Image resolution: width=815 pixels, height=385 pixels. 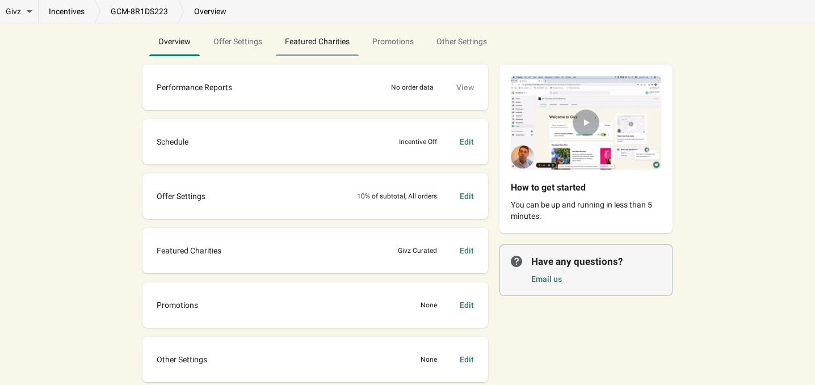 What do you see at coordinates (172, 142) in the screenshot?
I see `p: Schedule` at bounding box center [172, 142].